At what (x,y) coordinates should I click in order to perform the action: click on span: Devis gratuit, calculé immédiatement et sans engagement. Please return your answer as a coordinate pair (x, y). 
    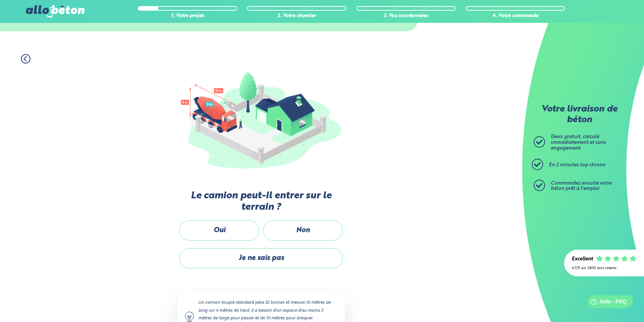
    Looking at the image, I should click on (578, 142).